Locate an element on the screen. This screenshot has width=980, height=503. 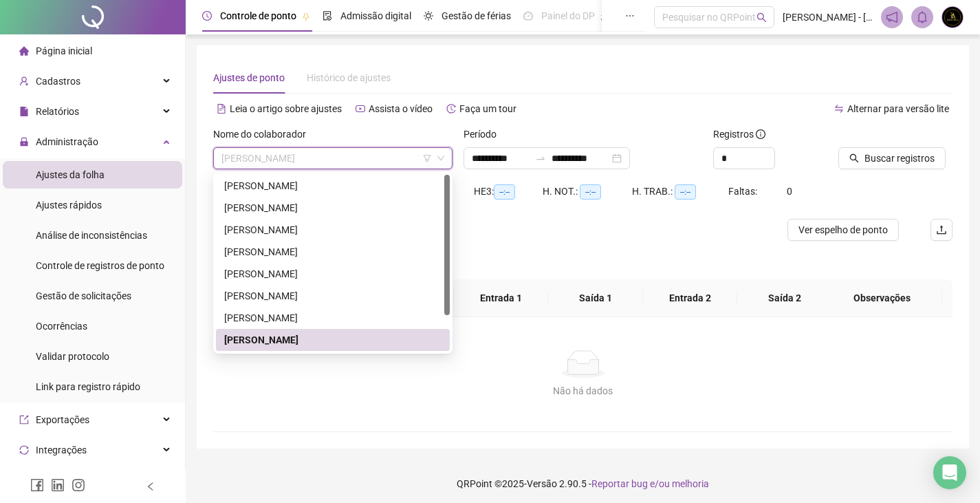
span: Ver espelho de ponto is located at coordinates (844, 229).